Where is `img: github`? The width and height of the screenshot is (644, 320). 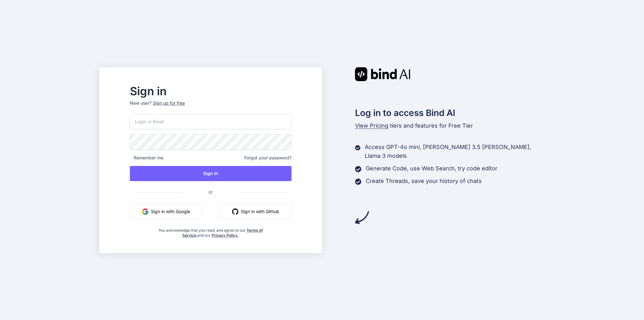
img: github is located at coordinates (235, 212).